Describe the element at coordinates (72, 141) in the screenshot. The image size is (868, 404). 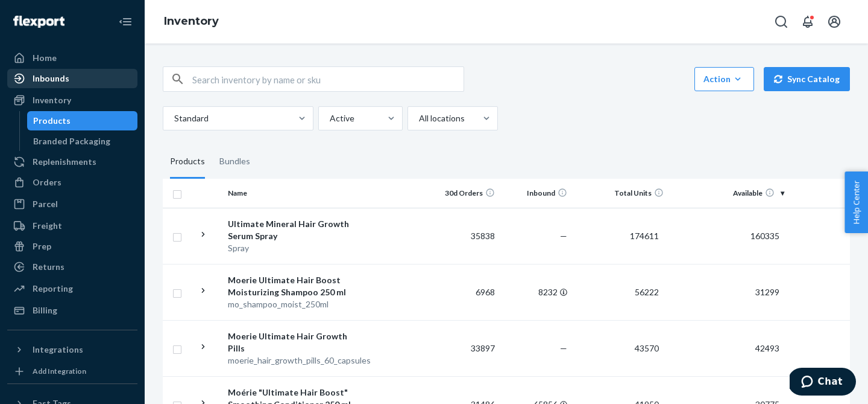
I see `div: Branded Packaging` at that location.